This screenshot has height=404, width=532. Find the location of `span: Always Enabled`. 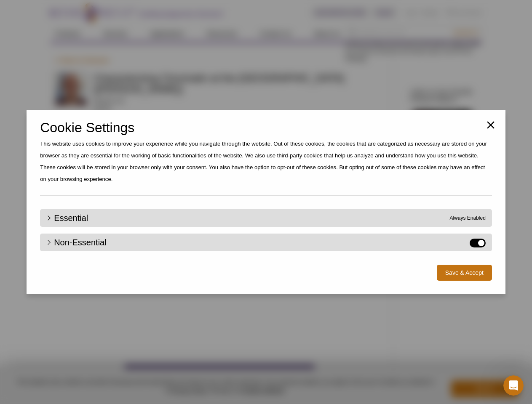

span: Always Enabled is located at coordinates (467, 218).